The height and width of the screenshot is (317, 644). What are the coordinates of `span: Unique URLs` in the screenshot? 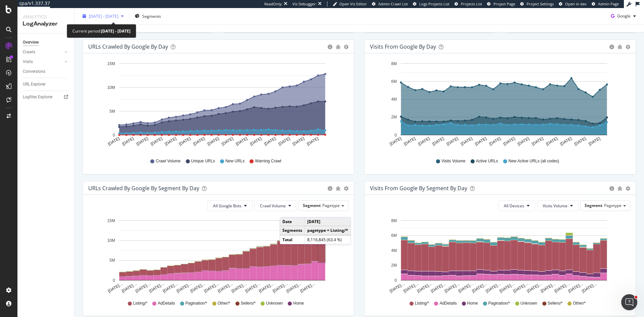 It's located at (203, 161).